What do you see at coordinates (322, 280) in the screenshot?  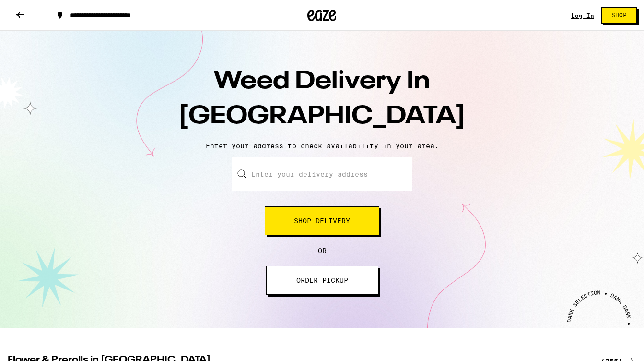 I see `button: ORDER PICKUP` at bounding box center [322, 280].